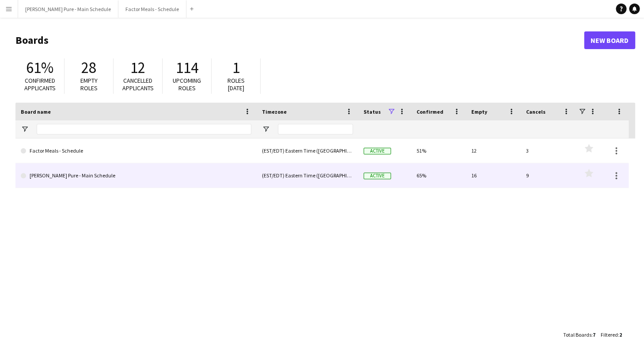 Image resolution: width=644 pixels, height=357 pixels. I want to click on span: Board name, so click(36, 111).